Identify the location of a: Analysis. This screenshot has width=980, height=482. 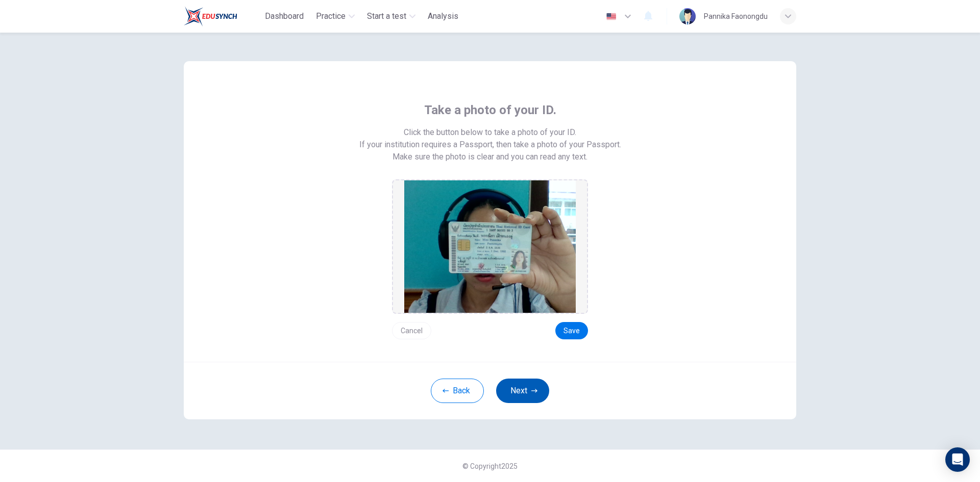
(443, 16).